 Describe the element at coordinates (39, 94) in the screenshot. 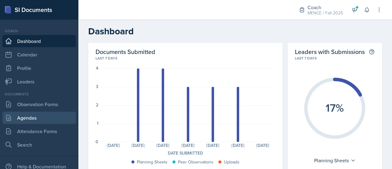

I see `div: Documents` at that location.